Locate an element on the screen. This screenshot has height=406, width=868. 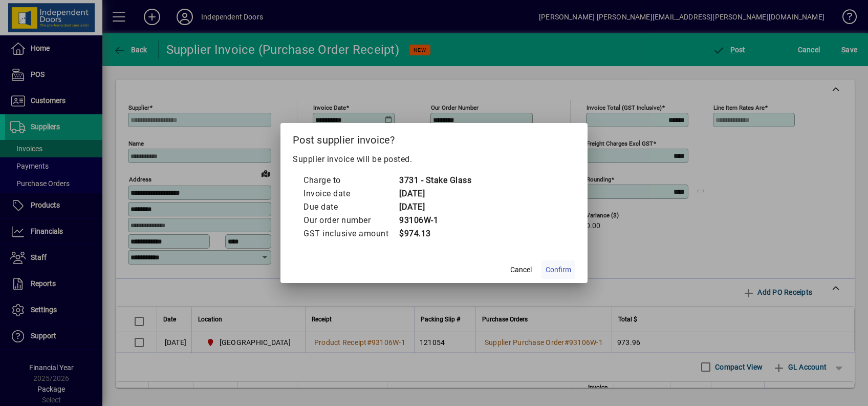
button: Cancel is located at coordinates (521, 269).